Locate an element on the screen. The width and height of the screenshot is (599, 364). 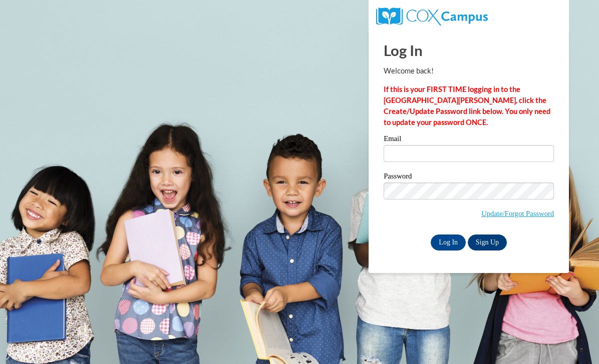
img: COX Campus is located at coordinates (432, 17).